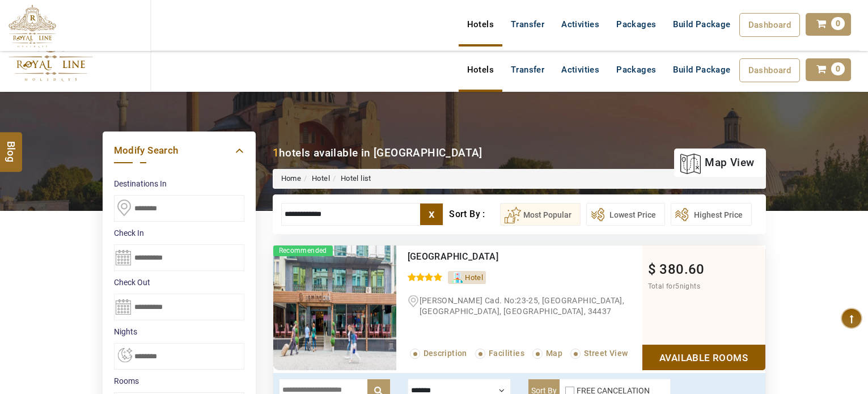 This screenshot has width=868, height=394. Describe the element at coordinates (179, 332) in the screenshot. I see `label: nights` at that location.